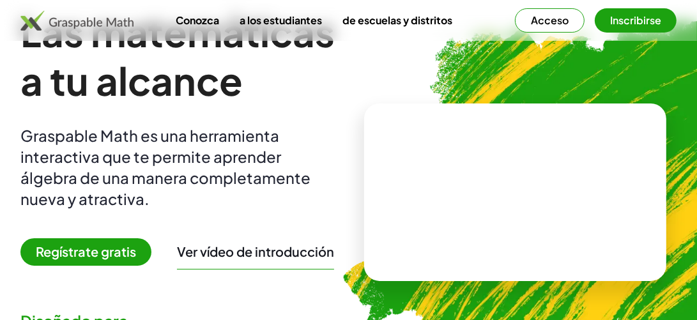 This screenshot has height=320, width=697. I want to click on font: Inscribirse, so click(636, 20).